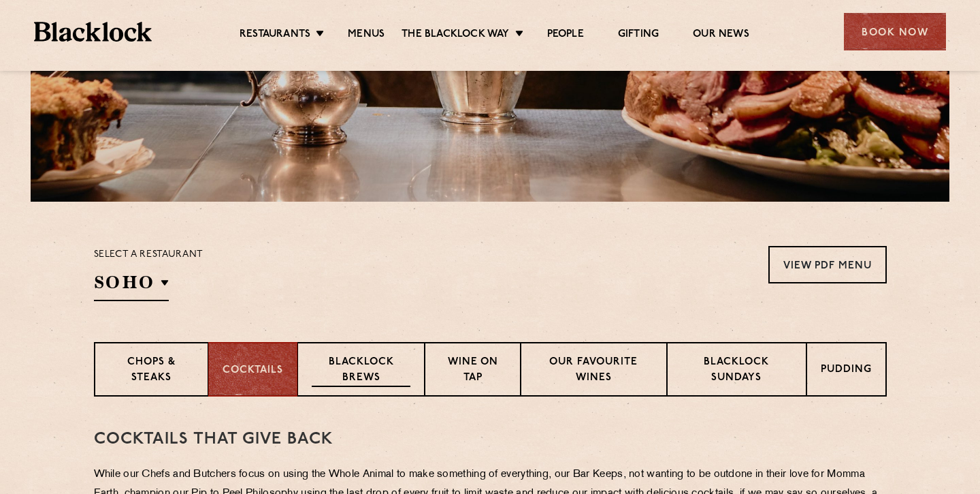 The image size is (980, 494). I want to click on p: Pudding, so click(846, 370).